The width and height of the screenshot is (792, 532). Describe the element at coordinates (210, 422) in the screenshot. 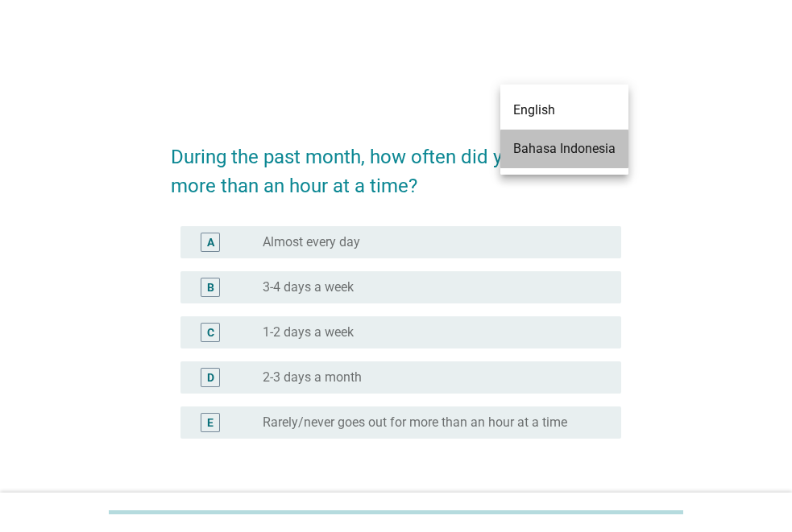

I see `div: E` at that location.